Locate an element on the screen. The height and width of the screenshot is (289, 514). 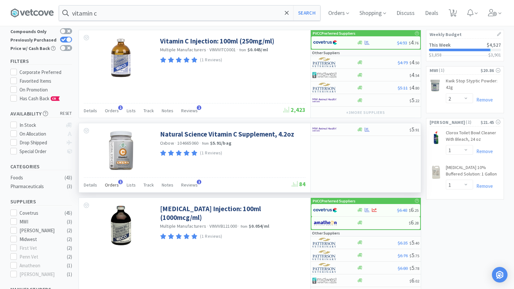
span: Has Cash Back is located at coordinates (40, 98).